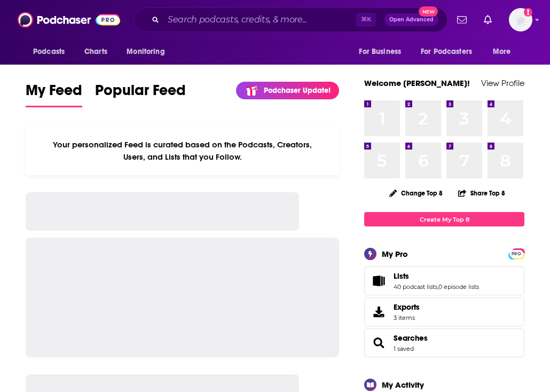 The width and height of the screenshot is (550, 392). I want to click on a: 0 episode lists, so click(459, 287).